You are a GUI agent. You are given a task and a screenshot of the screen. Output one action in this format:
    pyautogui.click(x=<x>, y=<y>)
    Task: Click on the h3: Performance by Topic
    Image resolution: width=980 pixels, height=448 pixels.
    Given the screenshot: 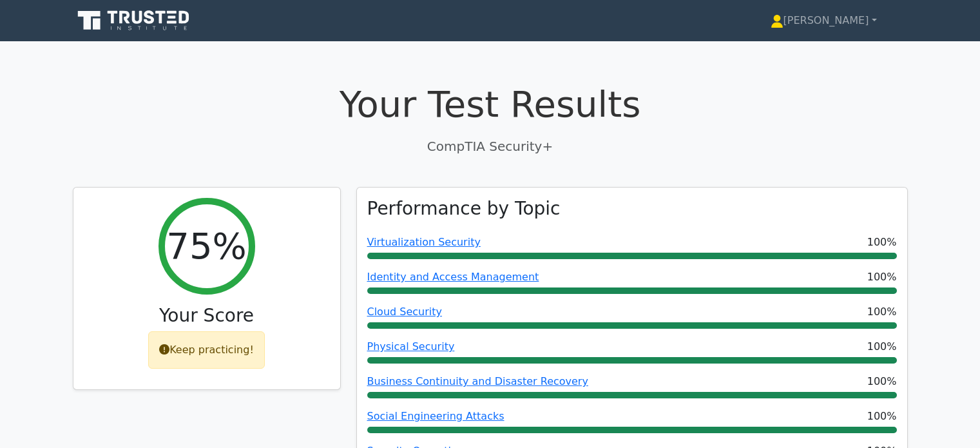 What is the action you would take?
    pyautogui.click(x=464, y=209)
    